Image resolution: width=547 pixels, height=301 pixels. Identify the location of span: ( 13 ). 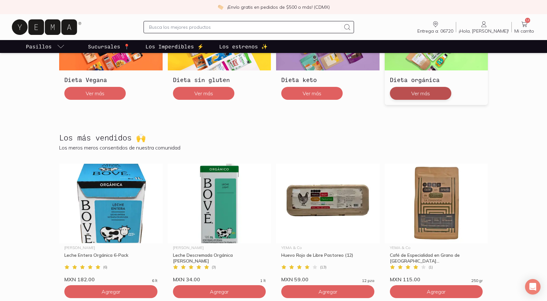
(323, 267).